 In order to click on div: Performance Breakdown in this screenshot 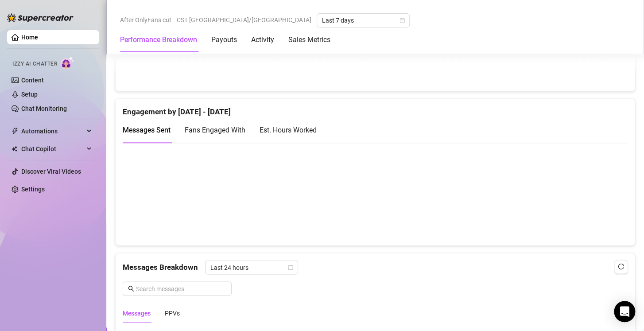, I will do `click(159, 40)`.